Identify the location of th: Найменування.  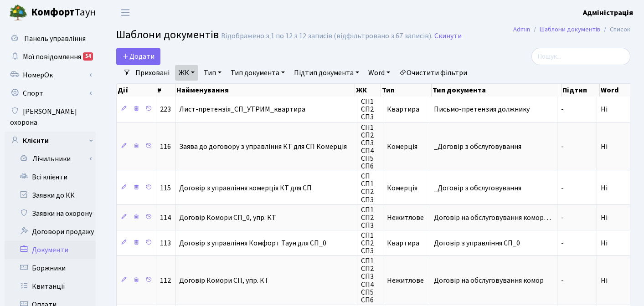
(265, 90).